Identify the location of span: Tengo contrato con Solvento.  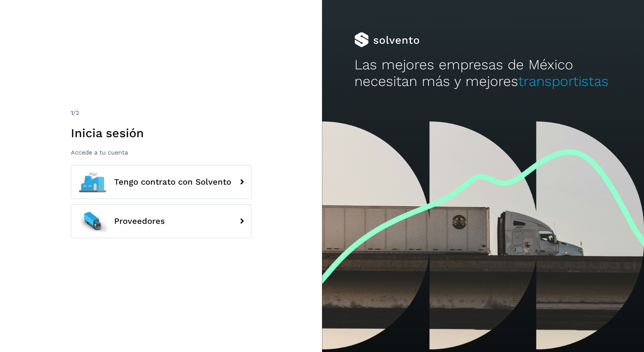
(172, 182).